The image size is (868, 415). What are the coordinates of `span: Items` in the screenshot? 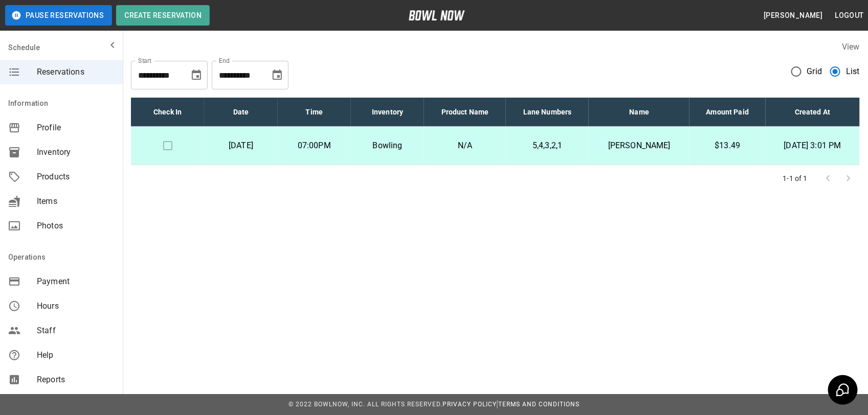 It's located at (75, 202).